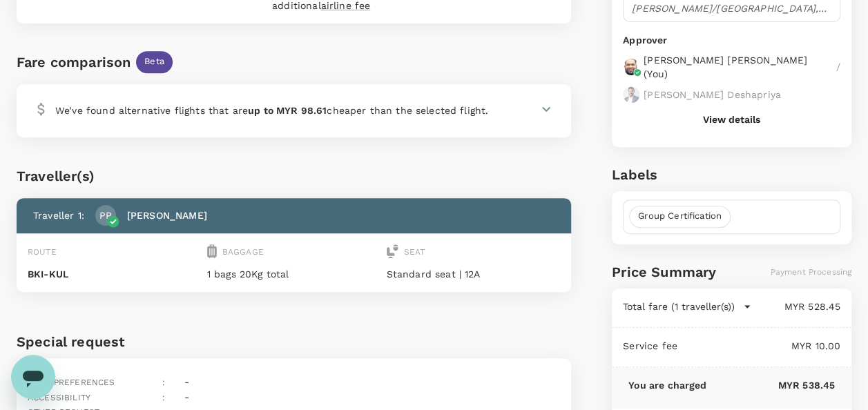  What do you see at coordinates (667, 385) in the screenshot?
I see `p: You are charged` at bounding box center [667, 385].